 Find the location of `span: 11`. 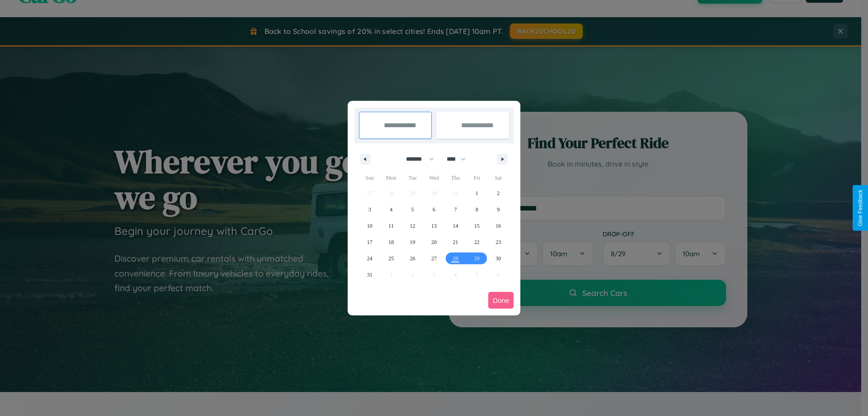

span: 11 is located at coordinates (391, 226).